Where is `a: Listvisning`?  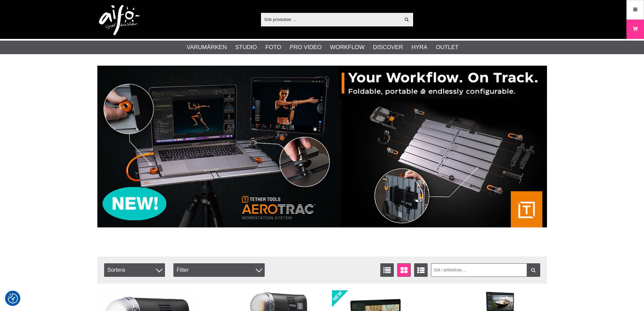 a: Listvisning is located at coordinates (387, 270).